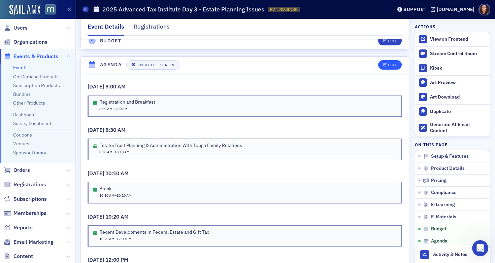 This screenshot has width=495, height=263. Describe the element at coordinates (30, 199) in the screenshot. I see `span: Subscriptions` at that location.